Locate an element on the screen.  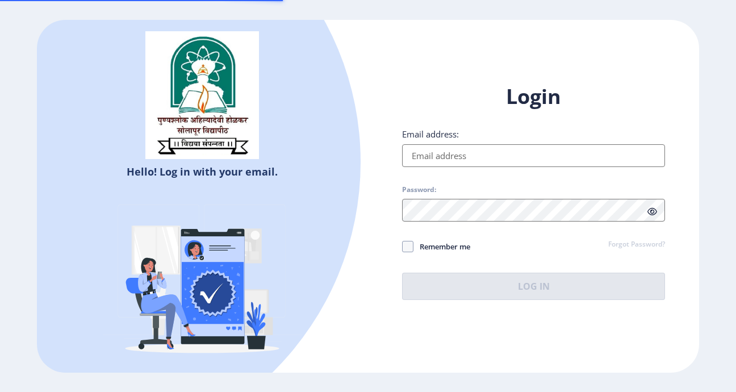
a: Forgot Password? is located at coordinates (636, 245).